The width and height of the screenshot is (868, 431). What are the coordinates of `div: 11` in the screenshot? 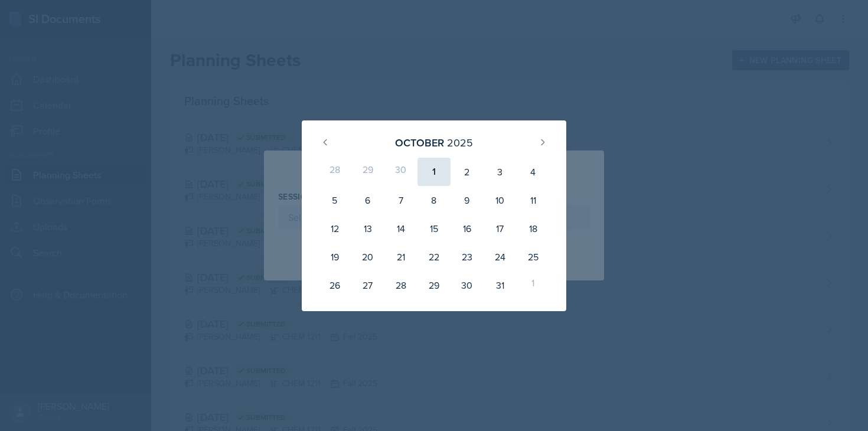 It's located at (533, 200).